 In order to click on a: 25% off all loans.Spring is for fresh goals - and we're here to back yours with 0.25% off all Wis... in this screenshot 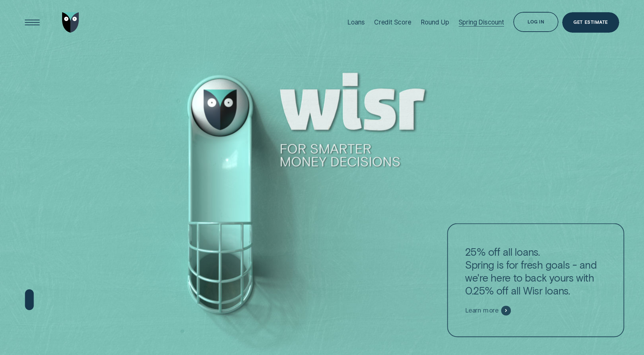, I will do `click(536, 280)`.